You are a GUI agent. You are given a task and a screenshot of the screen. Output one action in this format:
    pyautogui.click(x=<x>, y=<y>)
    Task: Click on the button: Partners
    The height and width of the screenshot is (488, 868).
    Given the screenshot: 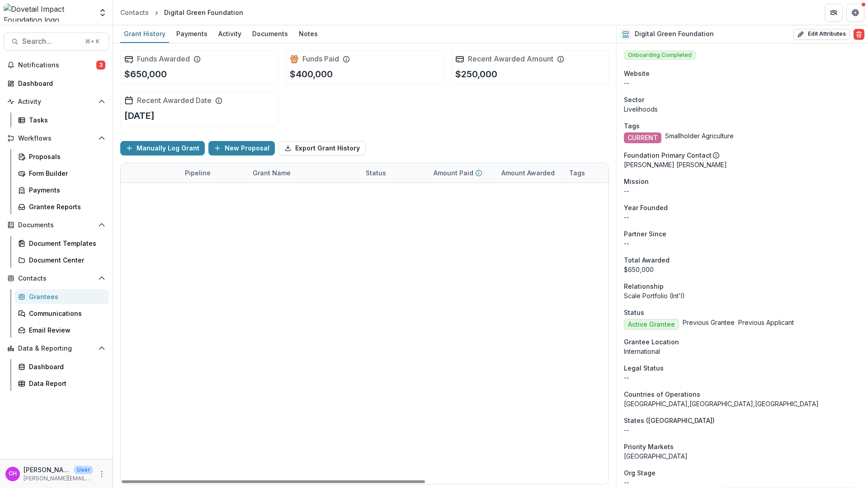 What is the action you would take?
    pyautogui.click(x=833, y=12)
    